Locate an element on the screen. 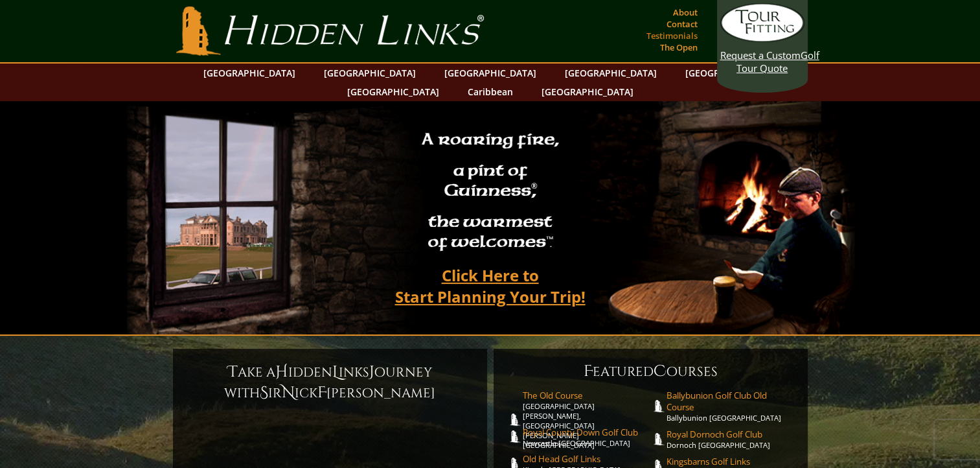  span: Royal Dornoch Golf Club is located at coordinates (731, 435).